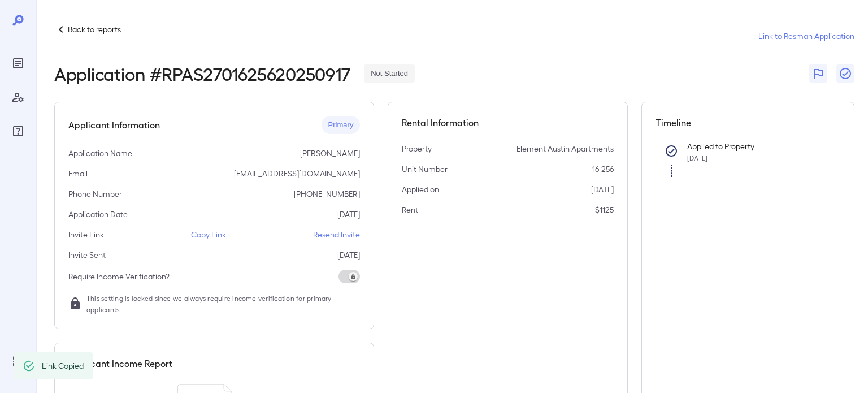 The image size is (868, 393). What do you see at coordinates (100, 153) in the screenshot?
I see `p: Application Name` at bounding box center [100, 153].